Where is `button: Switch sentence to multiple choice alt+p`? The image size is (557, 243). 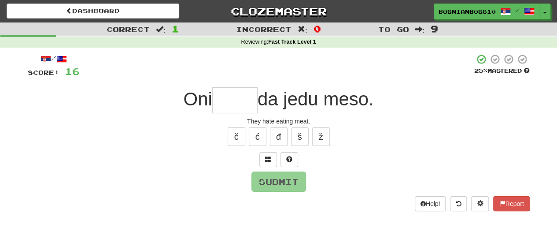 button: Switch sentence to multiple choice alt+p is located at coordinates (268, 159).